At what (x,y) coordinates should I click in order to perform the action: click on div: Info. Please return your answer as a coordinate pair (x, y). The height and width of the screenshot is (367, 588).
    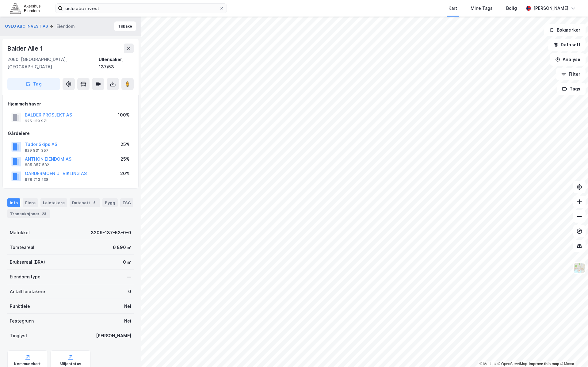
    Looking at the image, I should click on (14, 203).